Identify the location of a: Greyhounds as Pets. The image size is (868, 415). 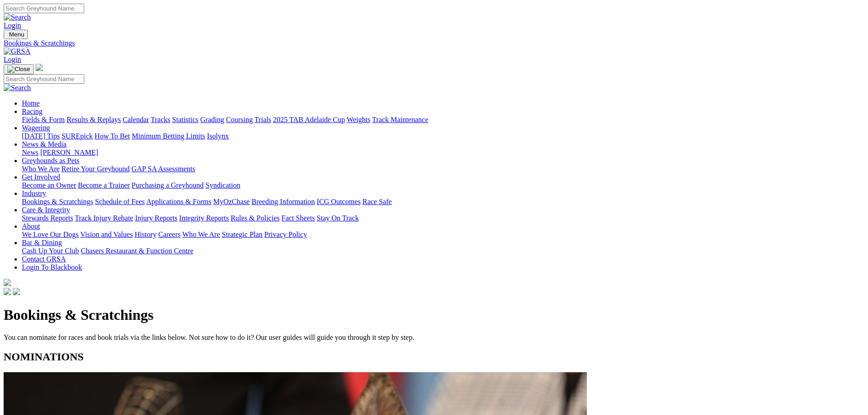
(51, 160).